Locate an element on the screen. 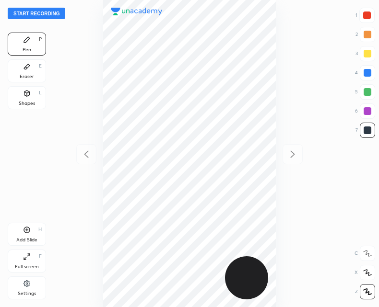  div: 1 is located at coordinates (365, 15).